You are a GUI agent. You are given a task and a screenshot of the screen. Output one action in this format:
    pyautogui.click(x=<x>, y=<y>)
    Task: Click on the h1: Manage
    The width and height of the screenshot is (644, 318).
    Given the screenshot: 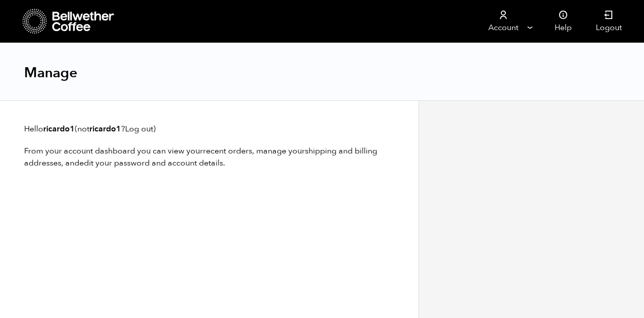 What is the action you would take?
    pyautogui.click(x=51, y=72)
    